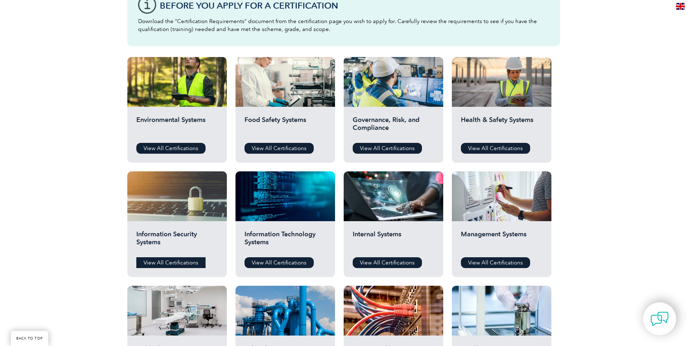  I want to click on h2: Management Systems, so click(502, 241).